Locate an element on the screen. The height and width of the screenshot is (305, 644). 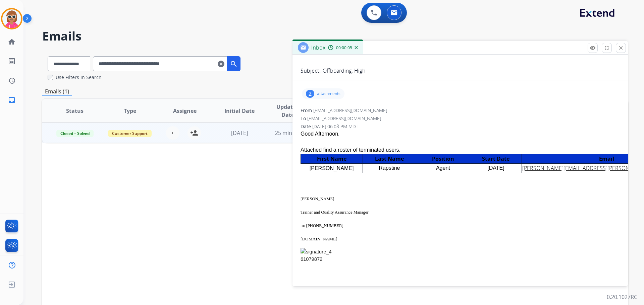
mat-icon: fullscreen is located at coordinates (607, 48).